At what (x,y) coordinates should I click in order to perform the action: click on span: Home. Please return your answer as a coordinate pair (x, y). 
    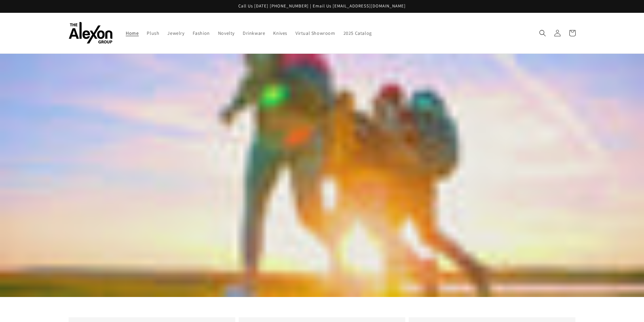
    Looking at the image, I should click on (132, 33).